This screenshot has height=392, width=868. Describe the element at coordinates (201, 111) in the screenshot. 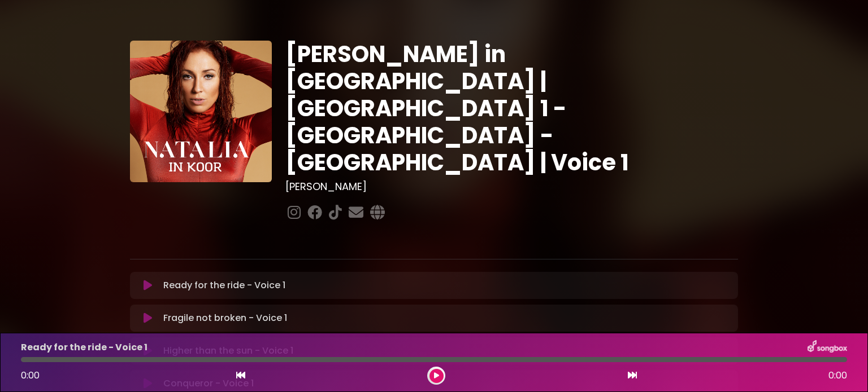

I see `img: YTVS25JmS9CLUqXqkEhs` at that location.